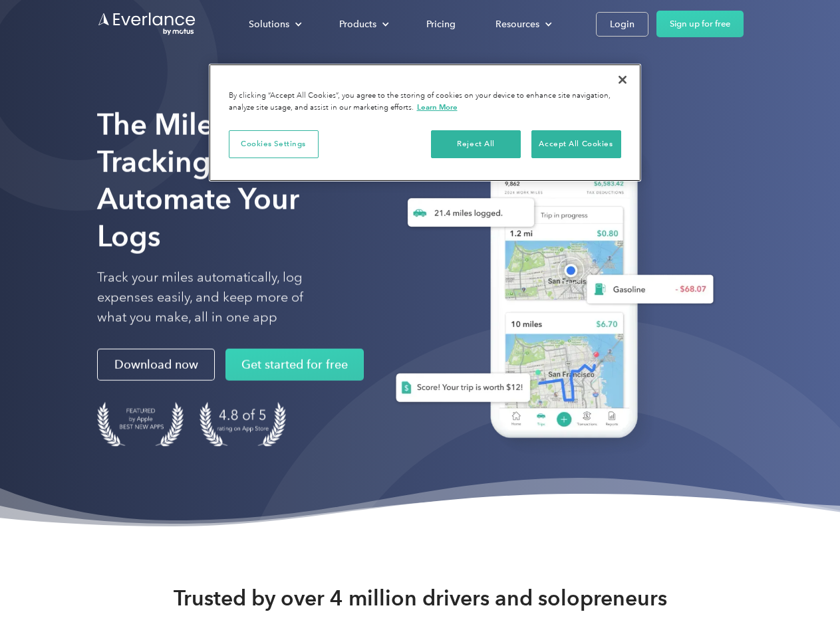  Describe the element at coordinates (147, 24) in the screenshot. I see `a: Go to homepage` at that location.